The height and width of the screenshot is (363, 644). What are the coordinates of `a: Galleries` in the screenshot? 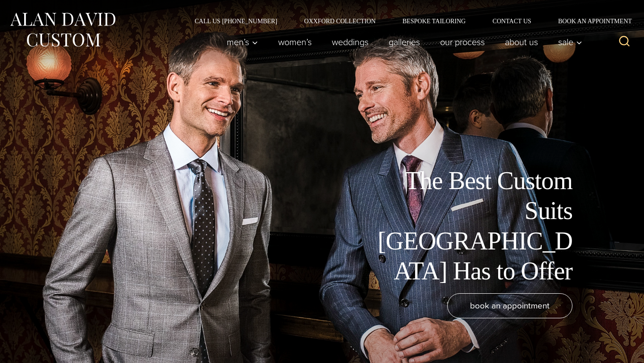 It's located at (405, 42).